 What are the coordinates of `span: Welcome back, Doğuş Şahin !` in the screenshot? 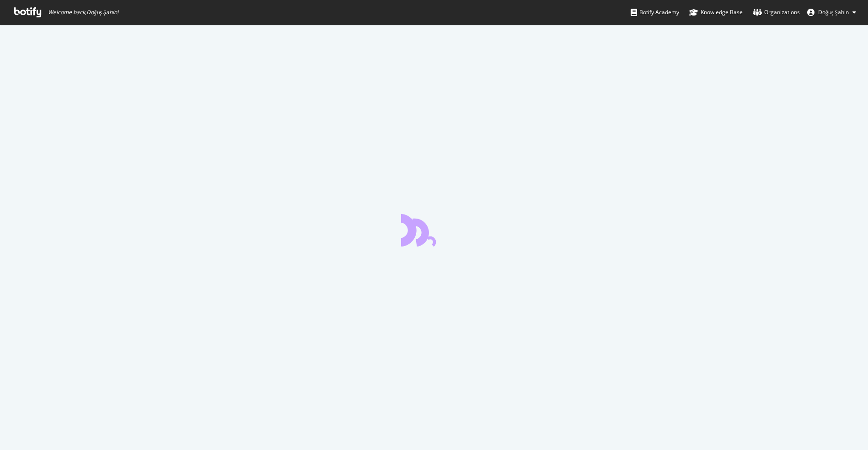 It's located at (83, 12).